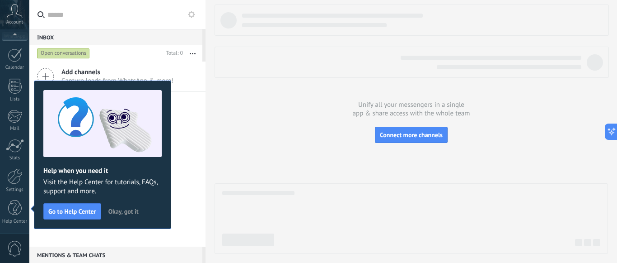 This screenshot has height=263, width=617. I want to click on div: Inbox, so click(116, 37).